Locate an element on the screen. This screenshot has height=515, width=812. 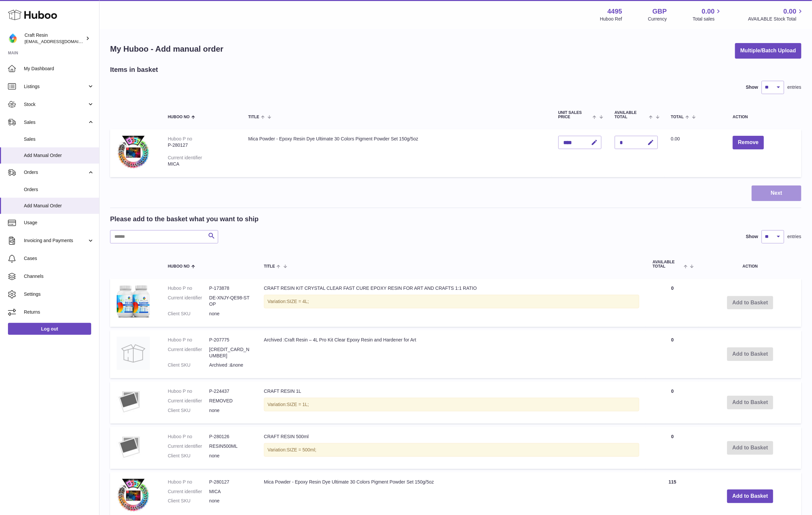
dd: P-280126 is located at coordinates (230, 436).